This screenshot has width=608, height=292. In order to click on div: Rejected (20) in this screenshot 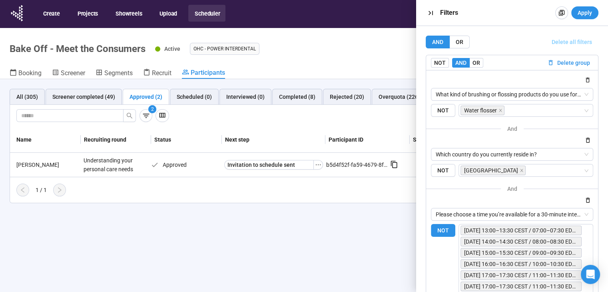, I will do `click(347, 97)`.